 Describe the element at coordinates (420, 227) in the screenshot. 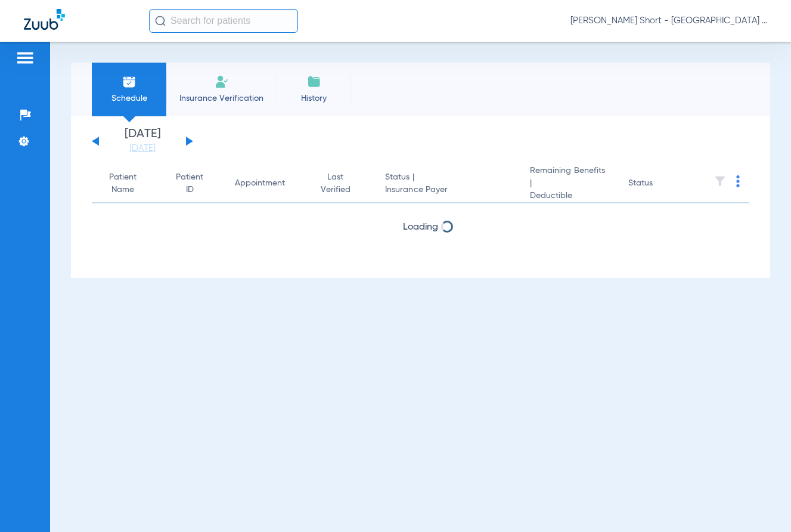

I see `span: Loading` at that location.